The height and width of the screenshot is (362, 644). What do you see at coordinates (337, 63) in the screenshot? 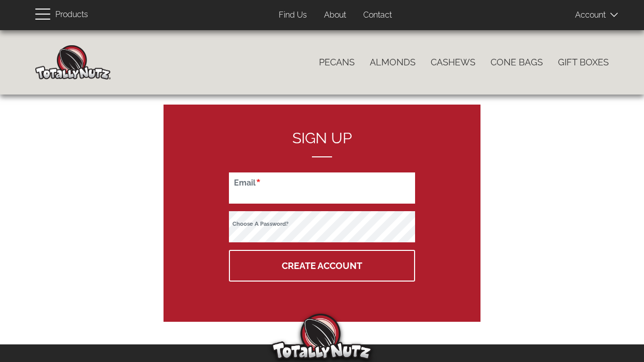
I see `a: Pecans` at bounding box center [337, 63].